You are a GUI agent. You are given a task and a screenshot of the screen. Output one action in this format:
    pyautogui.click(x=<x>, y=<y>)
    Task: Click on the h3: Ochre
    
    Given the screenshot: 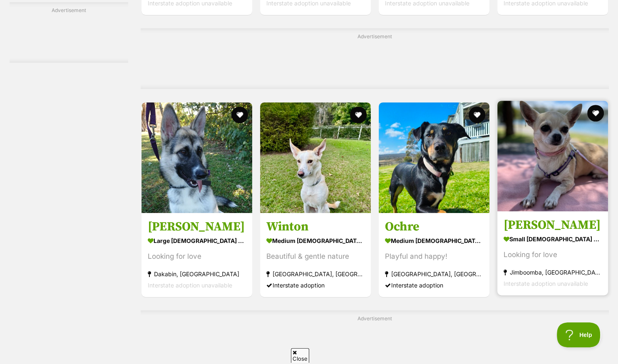 What is the action you would take?
    pyautogui.click(x=434, y=227)
    